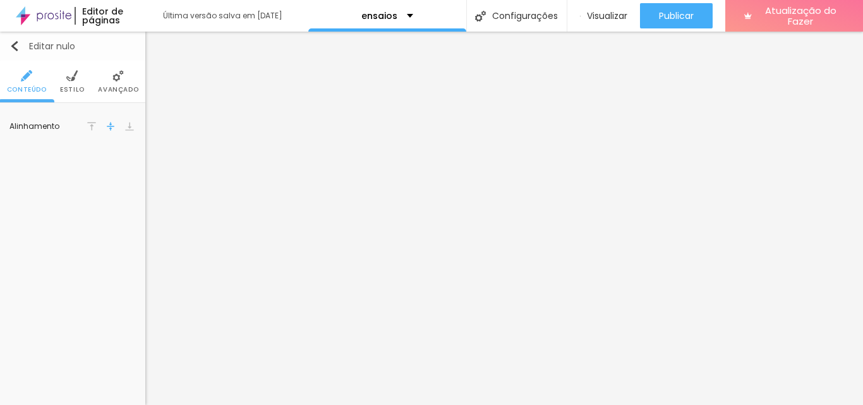 This screenshot has width=863, height=405. What do you see at coordinates (607, 16) in the screenshot?
I see `font: Visualizar` at bounding box center [607, 16].